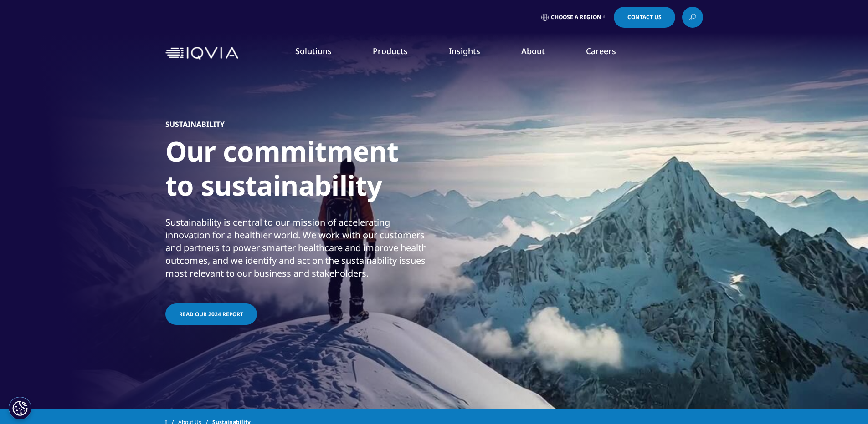 The height and width of the screenshot is (424, 868). I want to click on span: READ OUR 2024 REPORT, so click(211, 314).